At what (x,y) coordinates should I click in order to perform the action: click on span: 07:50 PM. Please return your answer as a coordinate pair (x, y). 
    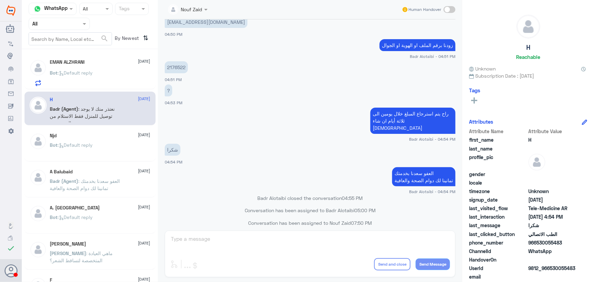
    Looking at the image, I should click on (361, 222).